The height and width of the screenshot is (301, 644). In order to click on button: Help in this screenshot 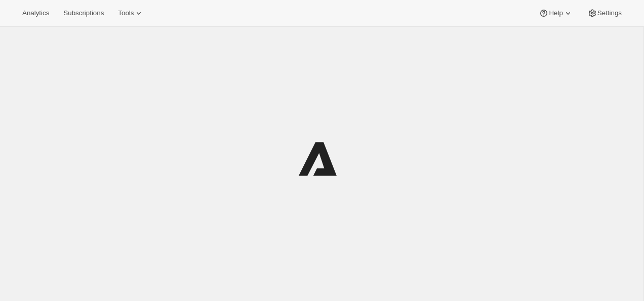, I will do `click(555, 13)`.